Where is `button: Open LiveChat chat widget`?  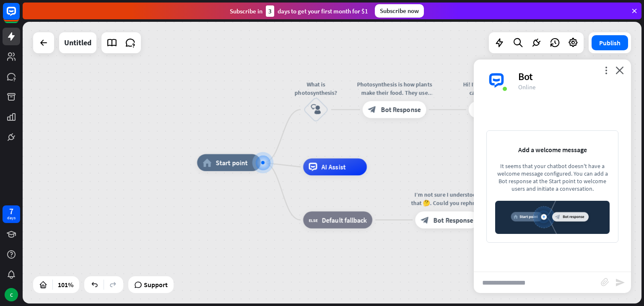 button: Open LiveChat chat widget is located at coordinates (19, 16).